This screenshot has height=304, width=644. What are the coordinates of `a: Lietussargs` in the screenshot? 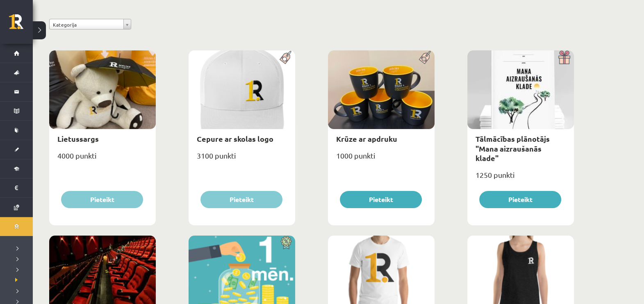 It's located at (78, 138).